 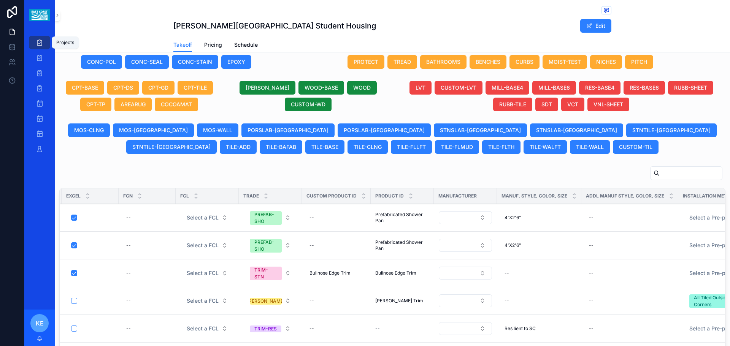 What do you see at coordinates (123, 88) in the screenshot?
I see `span: CPT-DS` at bounding box center [123, 88].